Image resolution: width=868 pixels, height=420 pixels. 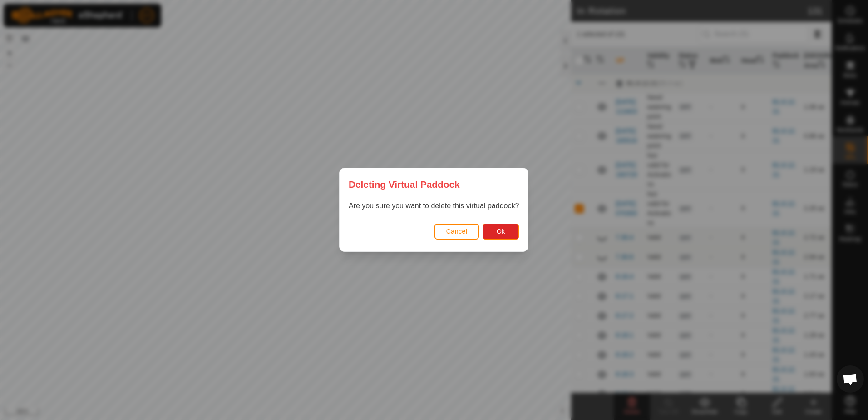 I want to click on a: Open chat, so click(x=850, y=379).